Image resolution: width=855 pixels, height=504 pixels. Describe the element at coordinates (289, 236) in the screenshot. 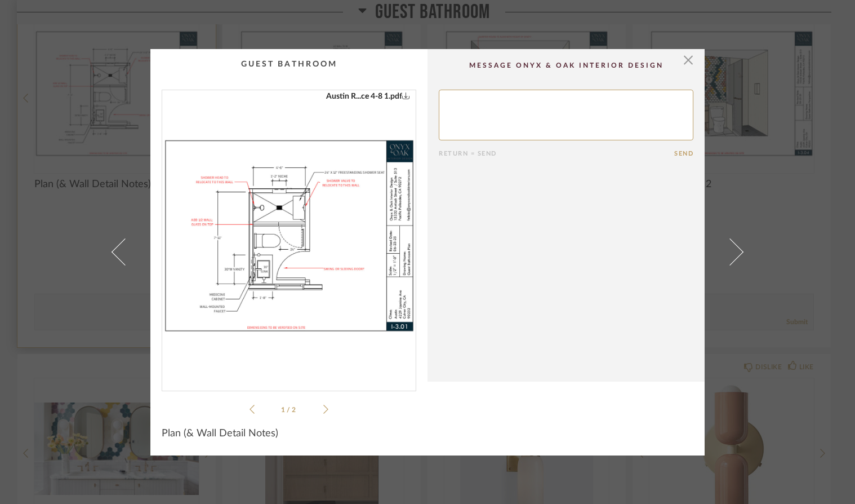

I see `div: 0` at that location.